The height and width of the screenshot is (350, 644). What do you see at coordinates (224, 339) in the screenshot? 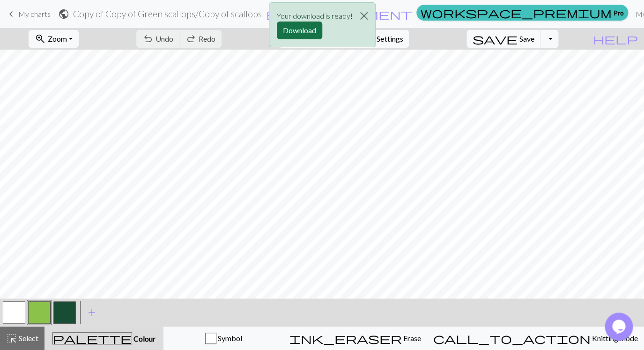
I see `button: Symbol` at bounding box center [224, 339].